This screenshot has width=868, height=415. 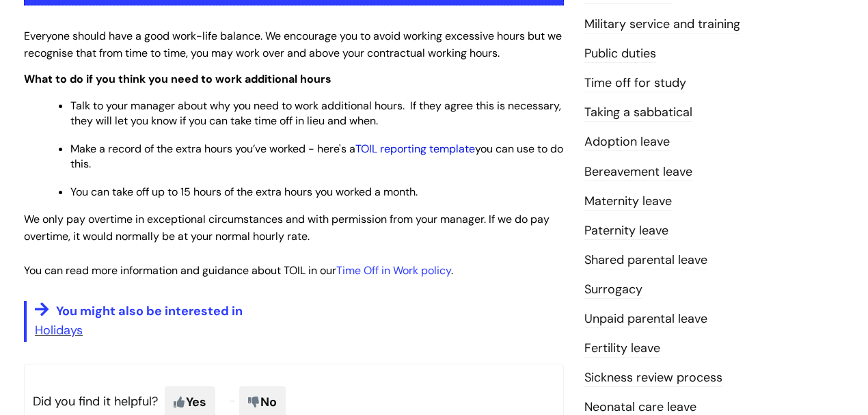 What do you see at coordinates (316, 156) in the screenshot?
I see `span: Make a record of the extra hours you’ve worked - here's a you can use to do this.` at bounding box center [316, 156].